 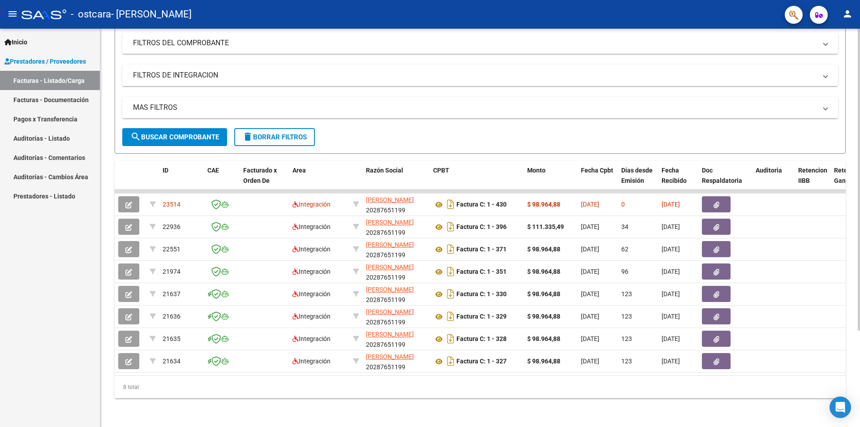 I want to click on strong: Factura C: 1 - 396, so click(x=481, y=227).